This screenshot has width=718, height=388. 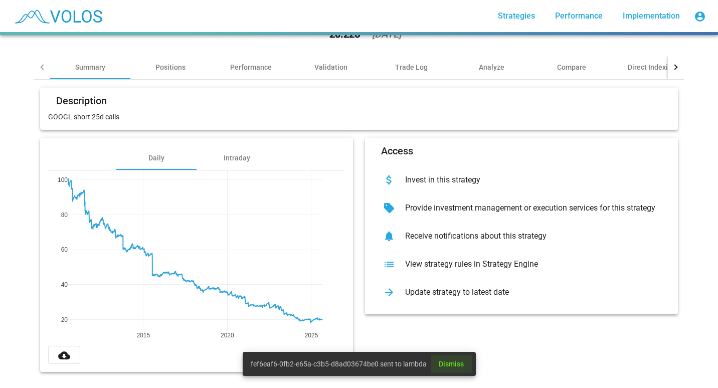 I want to click on button: Dismiss, so click(x=451, y=364).